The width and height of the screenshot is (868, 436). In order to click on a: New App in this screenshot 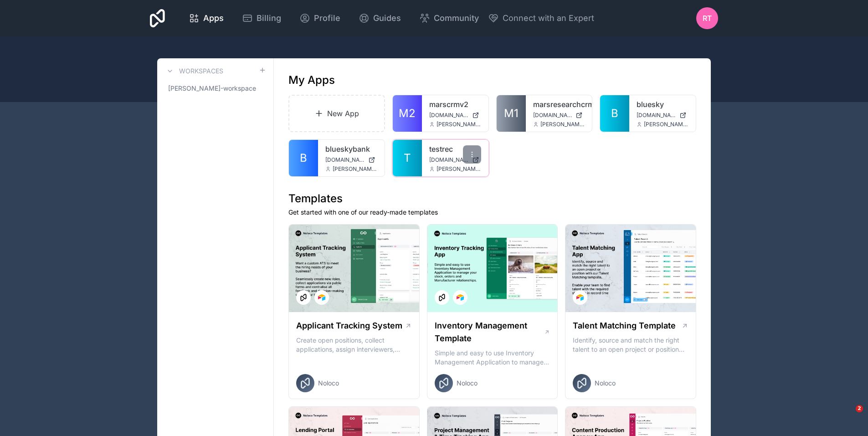, I will do `click(337, 113)`.